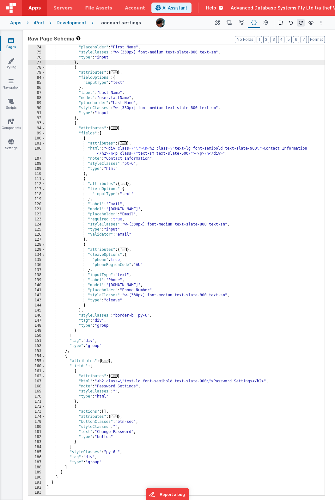 The height and width of the screenshot is (500, 335). Describe the element at coordinates (37, 118) in the screenshot. I see `div: 92` at that location.